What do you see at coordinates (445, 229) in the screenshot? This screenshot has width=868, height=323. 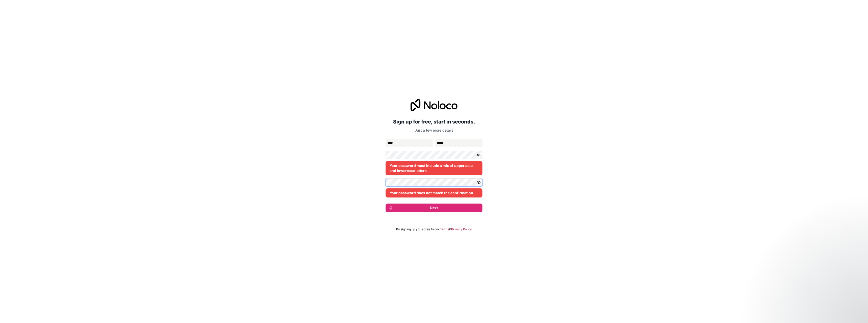 I see `a: Terms` at bounding box center [445, 229].